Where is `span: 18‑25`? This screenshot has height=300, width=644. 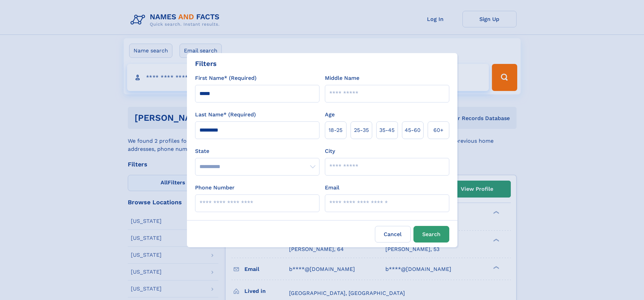
span: 18‑25 is located at coordinates (335, 130).